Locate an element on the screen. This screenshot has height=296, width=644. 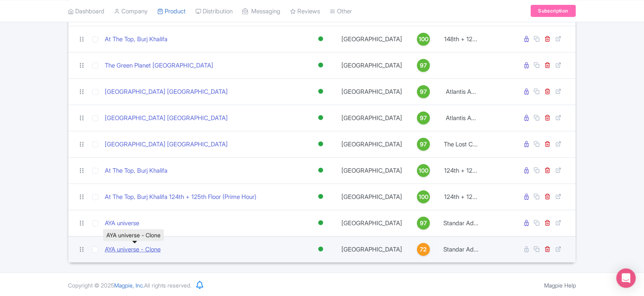
td: The Lost C... is located at coordinates (461, 144).